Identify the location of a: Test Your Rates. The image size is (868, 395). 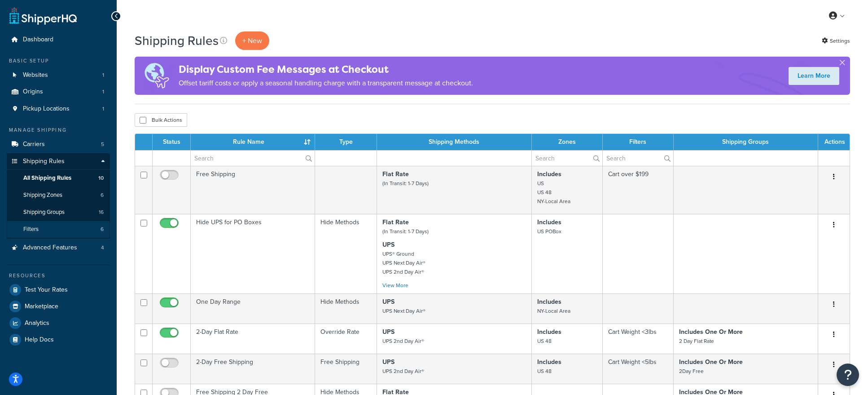
(58, 290).